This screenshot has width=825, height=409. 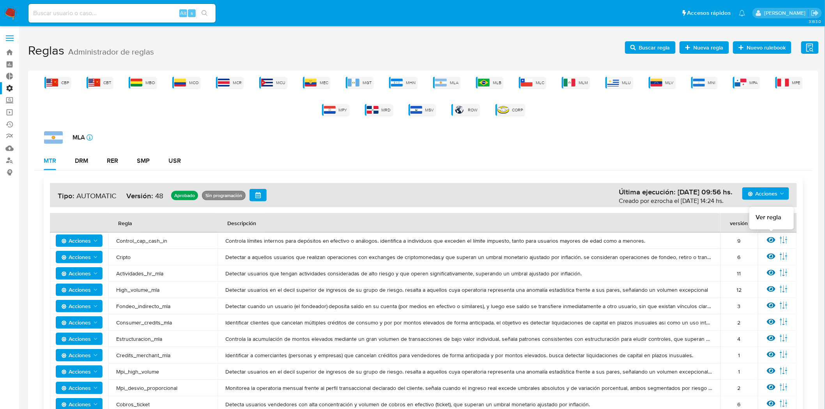 I want to click on button: search-icon, so click(x=204, y=13).